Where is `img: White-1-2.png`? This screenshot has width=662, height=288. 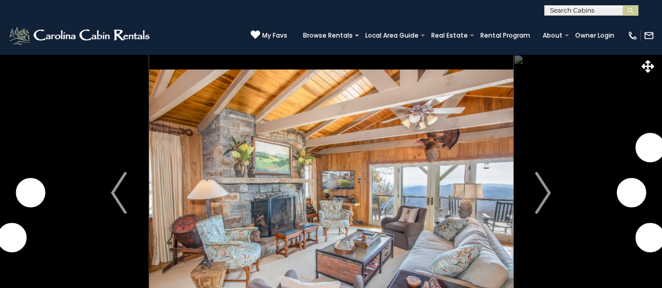 img: White-1-2.png is located at coordinates (80, 36).